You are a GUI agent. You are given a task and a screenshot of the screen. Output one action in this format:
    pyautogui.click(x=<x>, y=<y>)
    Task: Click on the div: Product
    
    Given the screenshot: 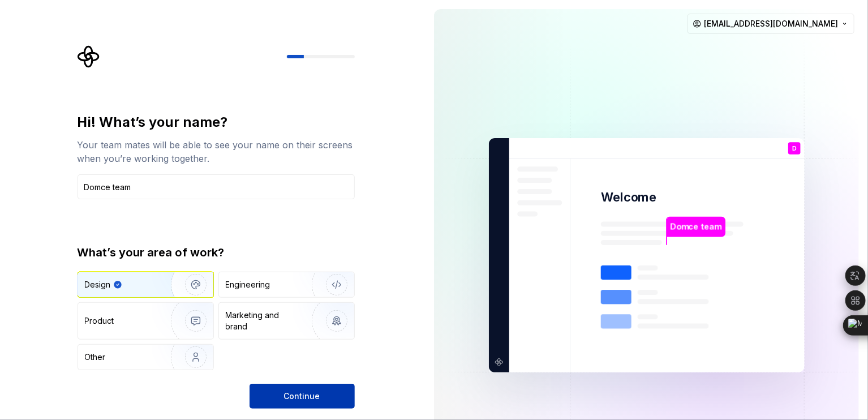 What is the action you would take?
    pyautogui.click(x=99, y=321)
    